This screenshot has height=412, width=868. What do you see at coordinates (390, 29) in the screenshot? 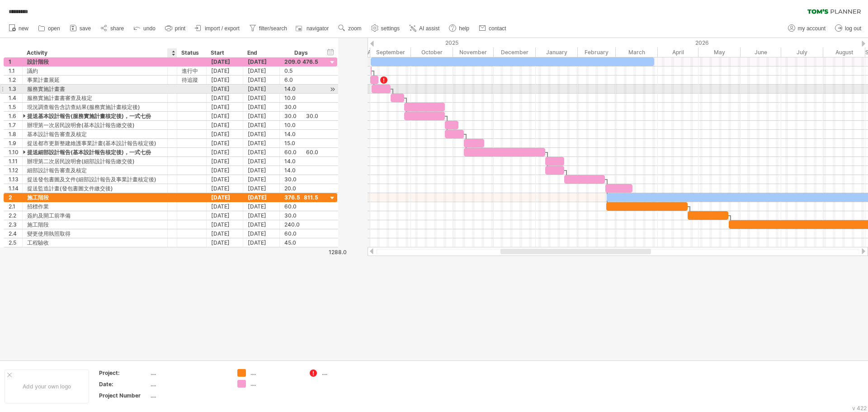
I see `span: settings` at bounding box center [390, 29].